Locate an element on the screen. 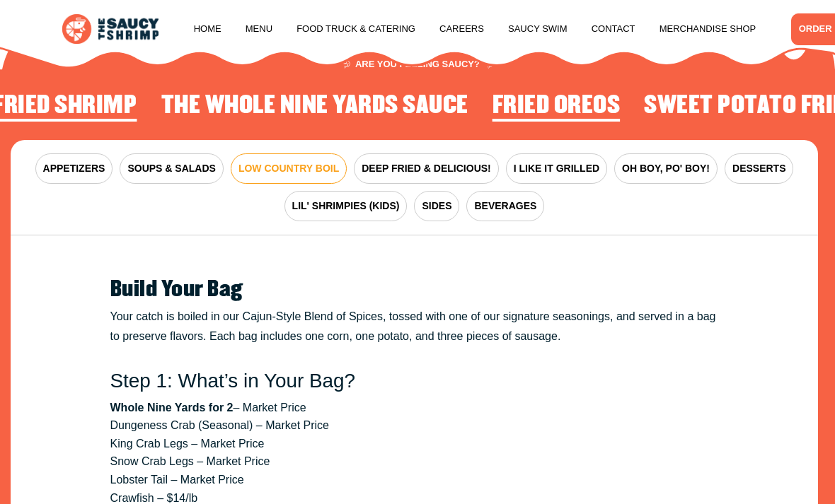 This screenshot has height=504, width=835. span: I LIKE IT GRILLED is located at coordinates (557, 169).